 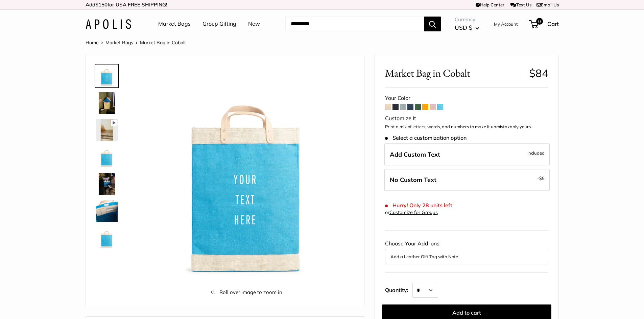 I want to click on input: Search..., so click(x=355, y=24).